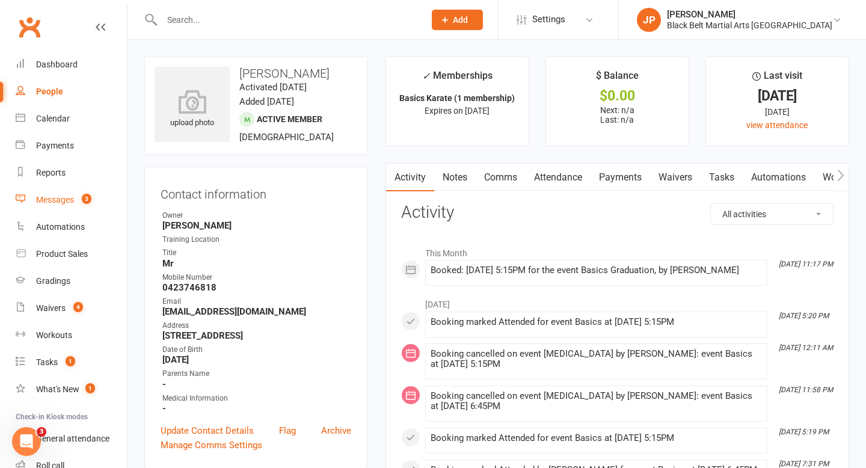 This screenshot has width=866, height=468. Describe the element at coordinates (257, 373) in the screenshot. I see `div: Parents Name` at that location.